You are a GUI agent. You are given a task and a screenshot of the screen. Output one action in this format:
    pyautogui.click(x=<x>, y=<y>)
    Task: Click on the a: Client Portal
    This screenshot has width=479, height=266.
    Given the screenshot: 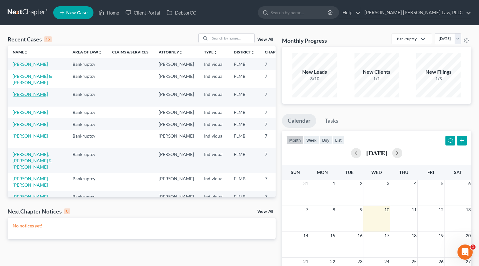 What is the action you would take?
    pyautogui.click(x=143, y=13)
    